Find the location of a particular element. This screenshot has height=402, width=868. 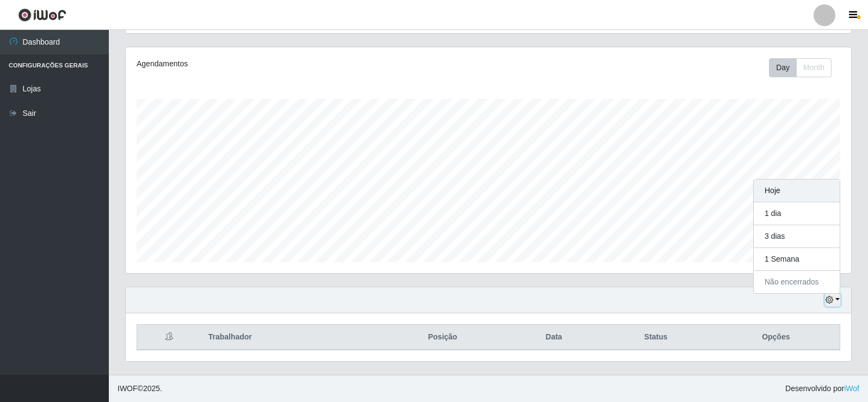

button: 3 dias is located at coordinates (796, 237).